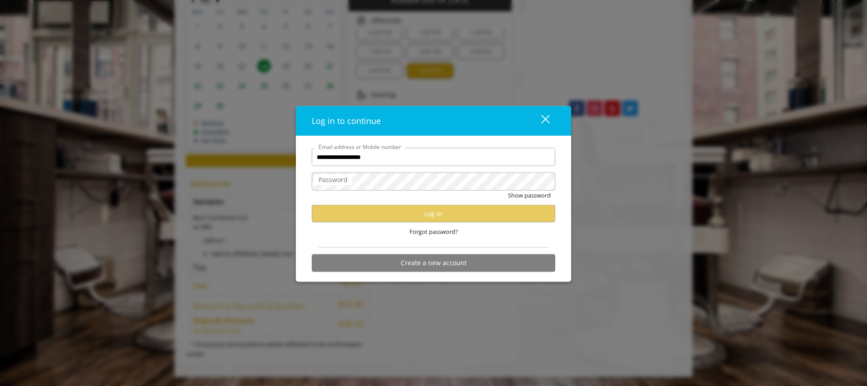 The height and width of the screenshot is (386, 867). What do you see at coordinates (530, 195) in the screenshot?
I see `button: Show password` at bounding box center [530, 195].